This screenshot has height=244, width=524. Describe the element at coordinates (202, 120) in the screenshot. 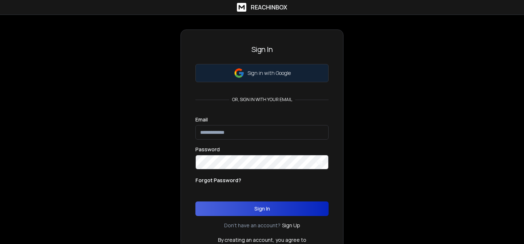

I see `label: Email` at that location.